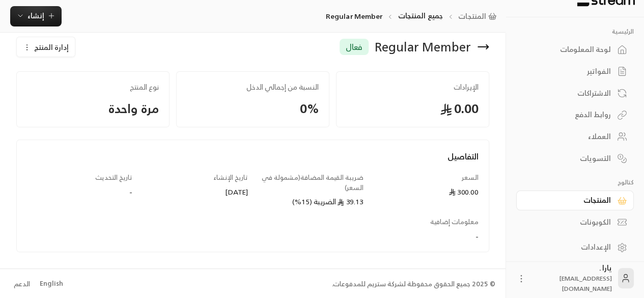  Describe the element at coordinates (36, 16) in the screenshot. I see `button: إنشاء` at that location.